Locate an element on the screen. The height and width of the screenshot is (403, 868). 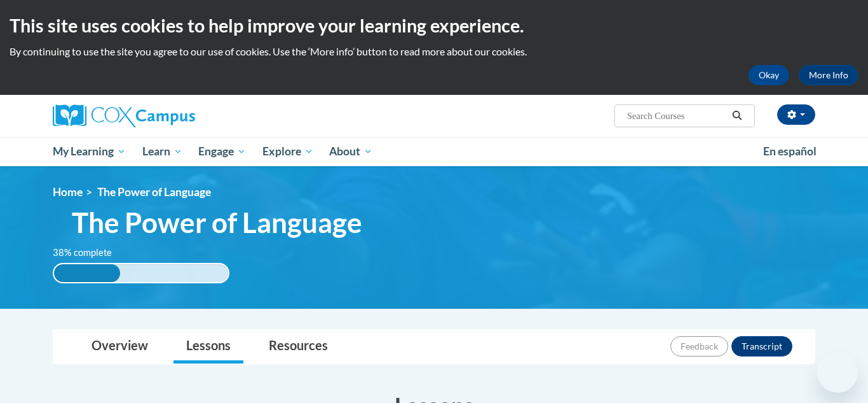
a: Overview is located at coordinates (119, 346).